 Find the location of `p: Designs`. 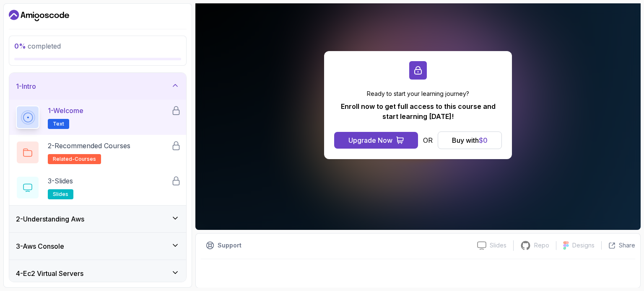

p: Designs is located at coordinates (583, 245).